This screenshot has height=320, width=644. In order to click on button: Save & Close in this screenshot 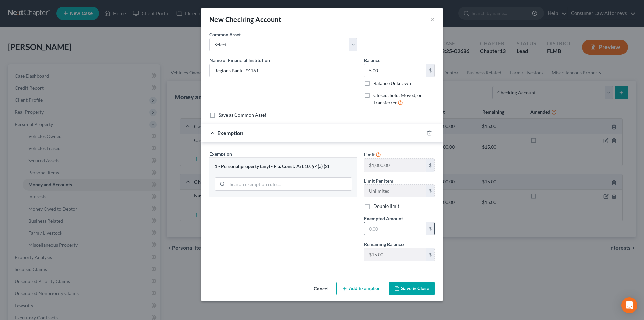, I will do `click(412, 289)`.